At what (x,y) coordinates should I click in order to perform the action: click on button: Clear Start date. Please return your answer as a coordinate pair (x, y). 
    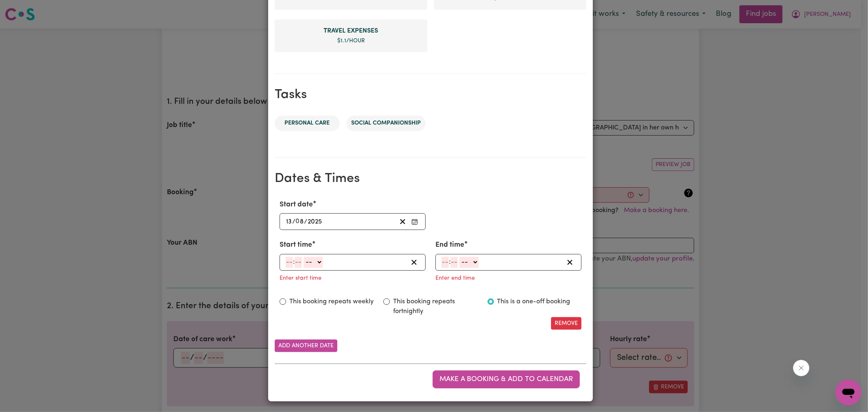
    Looking at the image, I should click on (403, 221).